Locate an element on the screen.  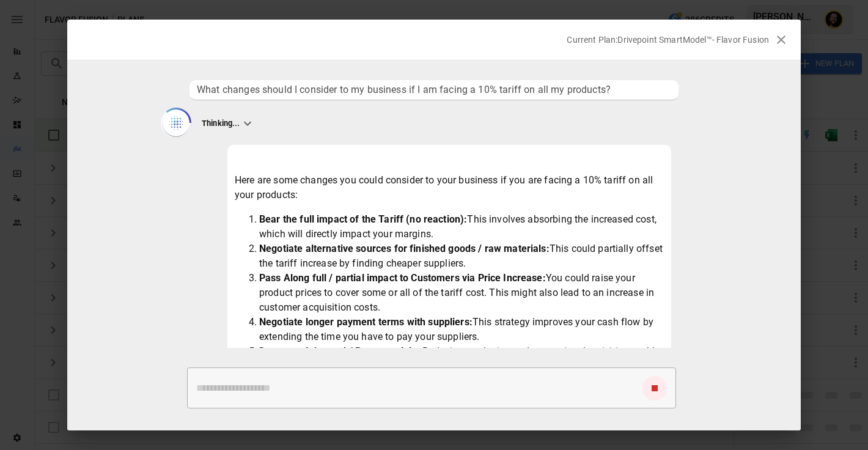
strong: Negotiate longer payment terms with suppliers: is located at coordinates (366, 322).